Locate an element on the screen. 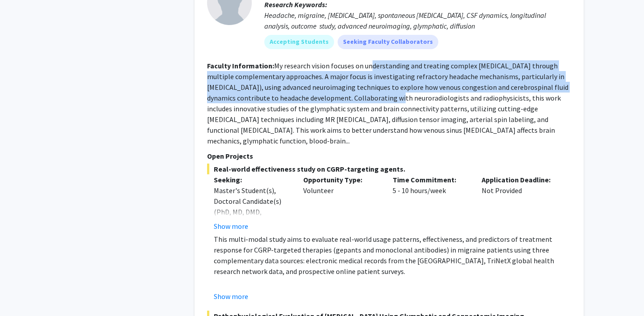 The height and width of the screenshot is (316, 644). div: Volunteer is located at coordinates (341, 203).